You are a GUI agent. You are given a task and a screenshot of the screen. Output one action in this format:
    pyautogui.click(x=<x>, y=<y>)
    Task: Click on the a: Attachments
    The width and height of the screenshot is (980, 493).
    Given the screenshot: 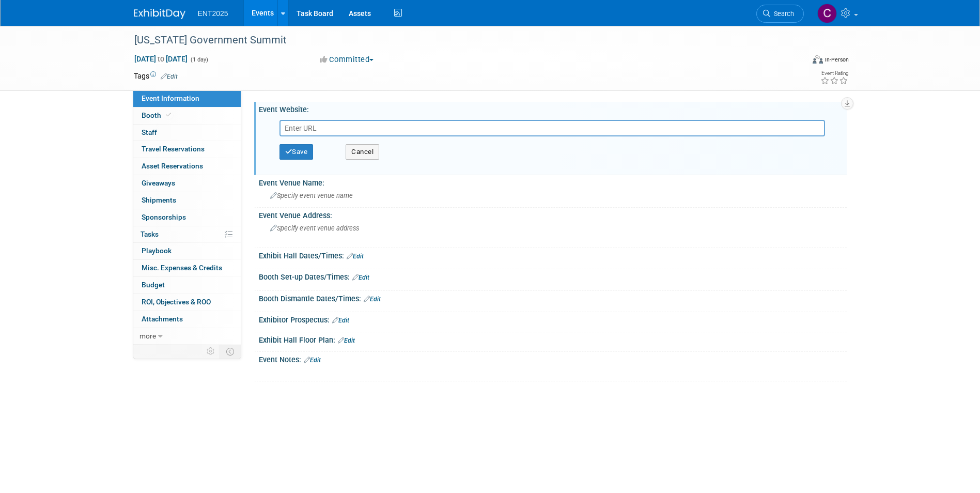 What is the action you would take?
    pyautogui.click(x=187, y=320)
    